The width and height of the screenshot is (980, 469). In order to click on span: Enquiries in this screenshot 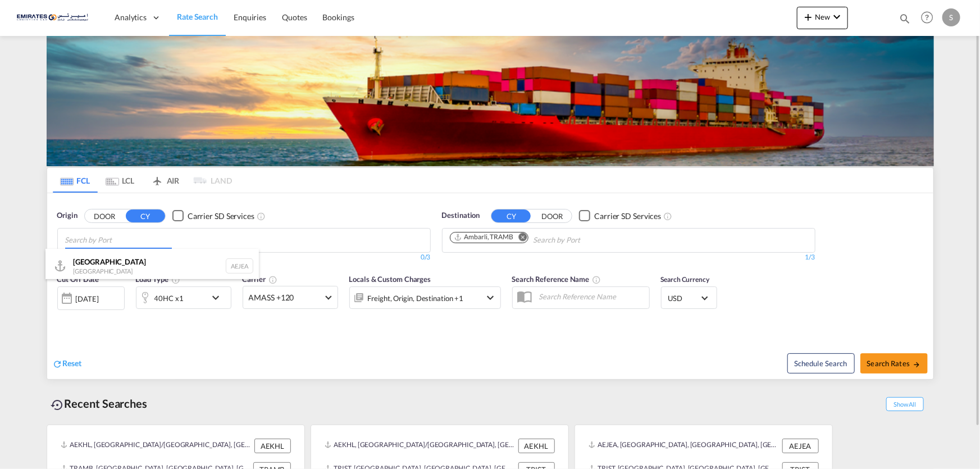, I will do `click(250, 17)`.